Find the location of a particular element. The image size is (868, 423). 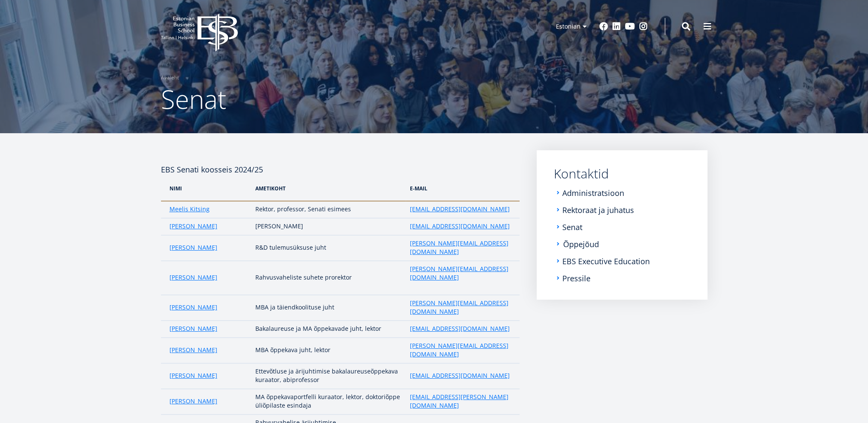

a: Pressile is located at coordinates (576, 278).